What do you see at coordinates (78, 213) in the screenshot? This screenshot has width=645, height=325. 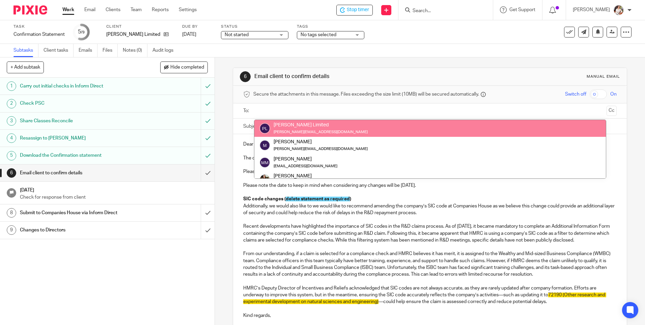 I see `h1: Submit to Companies House via Inform Direct` at bounding box center [78, 213].